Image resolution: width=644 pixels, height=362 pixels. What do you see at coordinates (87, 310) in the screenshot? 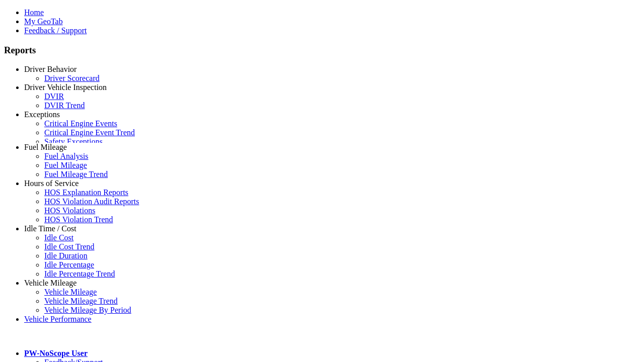
I see `a: Vehicle Mileage By Period` at bounding box center [87, 310].